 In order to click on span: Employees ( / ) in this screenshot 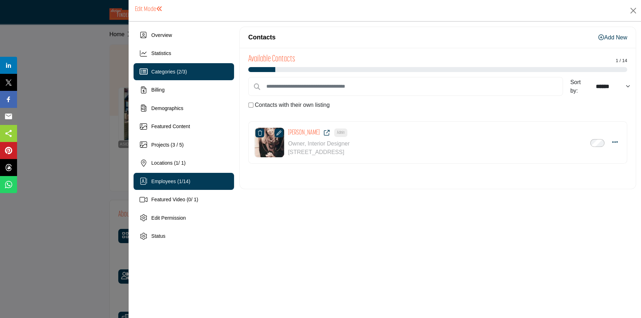, I will do `click(171, 181)`.